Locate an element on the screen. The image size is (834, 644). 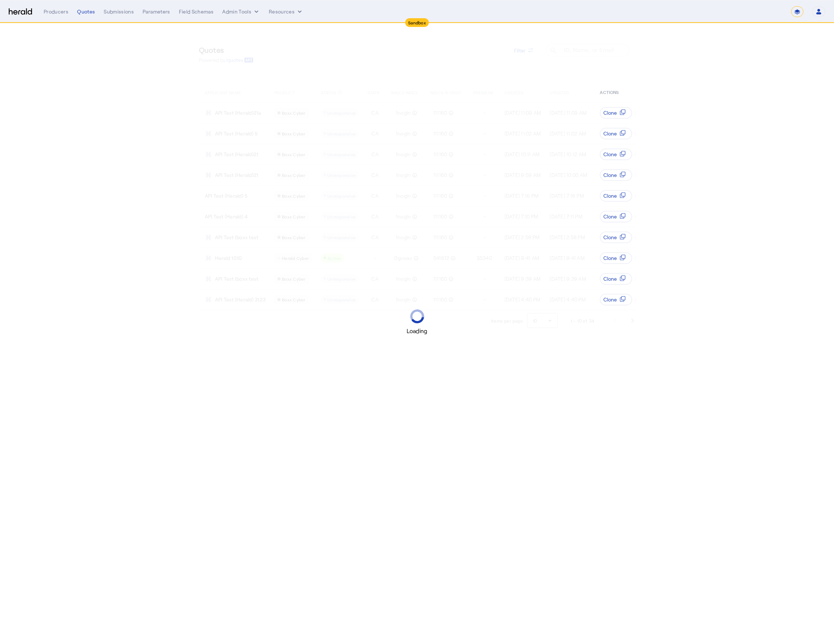
div: Field Schemas is located at coordinates (196, 12).